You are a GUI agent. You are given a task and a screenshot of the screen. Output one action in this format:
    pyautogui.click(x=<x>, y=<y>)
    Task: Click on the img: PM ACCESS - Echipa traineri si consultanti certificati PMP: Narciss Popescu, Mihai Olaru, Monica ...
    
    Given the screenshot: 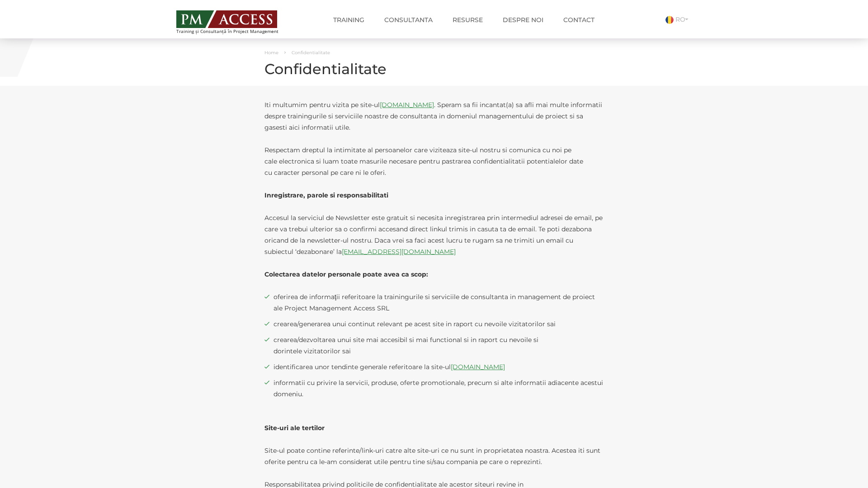 What is the action you would take?
    pyautogui.click(x=226, y=19)
    